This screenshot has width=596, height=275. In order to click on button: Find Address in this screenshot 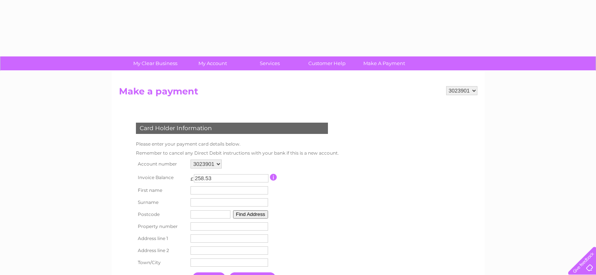, I will do `click(251, 215)`.